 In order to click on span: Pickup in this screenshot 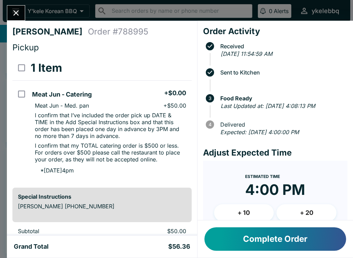, I will do `click(26, 47)`.